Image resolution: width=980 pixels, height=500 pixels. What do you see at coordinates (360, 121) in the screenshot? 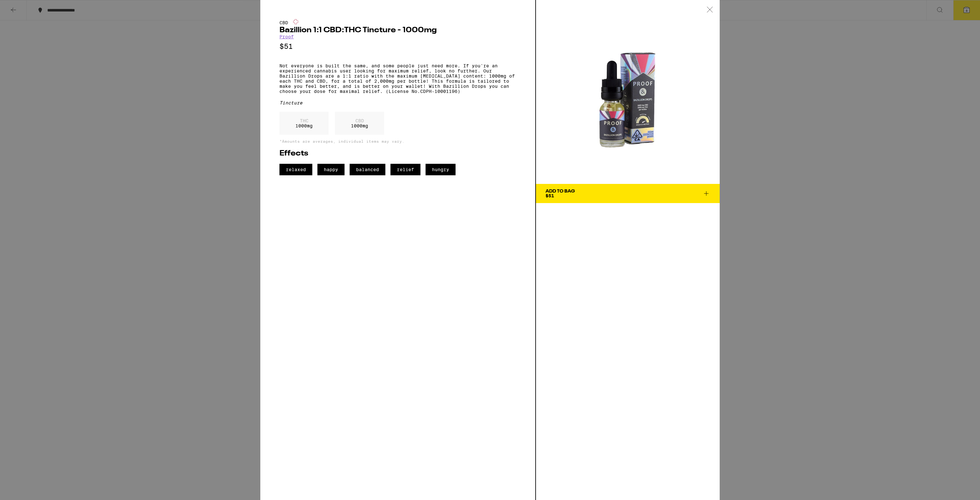
I see `p: CBD` at bounding box center [360, 121].